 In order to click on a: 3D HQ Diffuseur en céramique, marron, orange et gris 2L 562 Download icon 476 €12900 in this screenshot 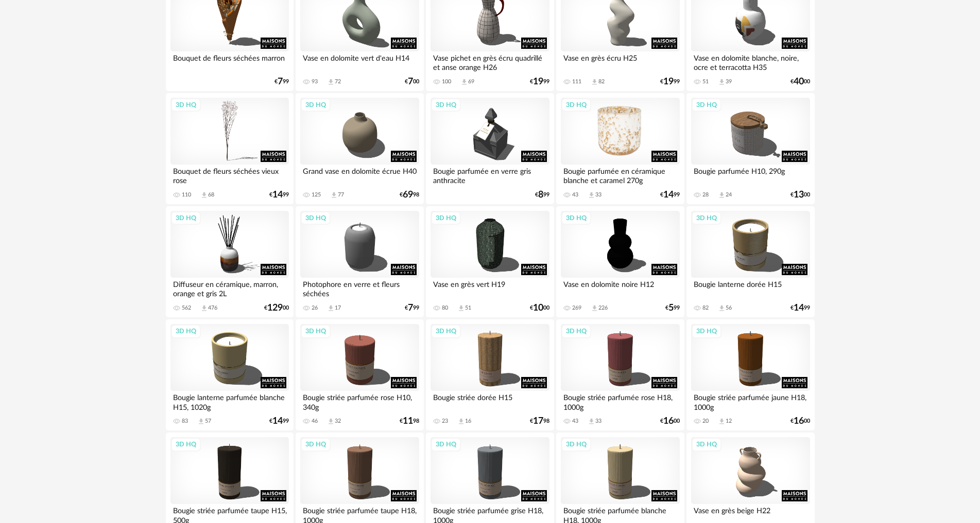, I will do `click(230, 262)`.